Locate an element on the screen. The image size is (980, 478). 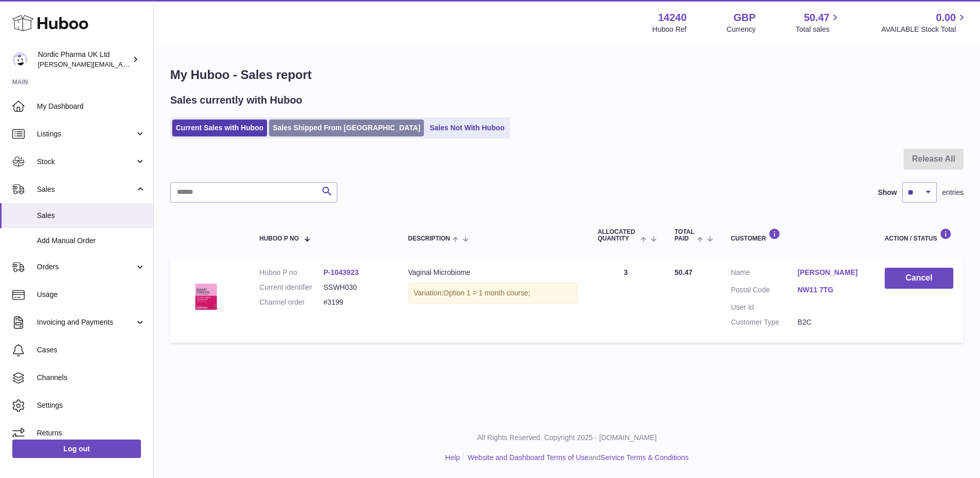
a: Sales Not With Huboo is located at coordinates (467, 128).